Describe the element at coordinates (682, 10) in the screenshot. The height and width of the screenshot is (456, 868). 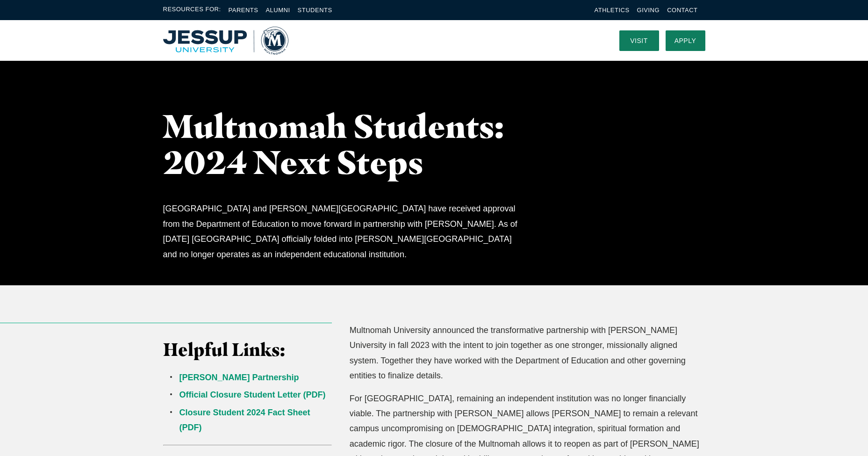
I see `a: Contact` at that location.